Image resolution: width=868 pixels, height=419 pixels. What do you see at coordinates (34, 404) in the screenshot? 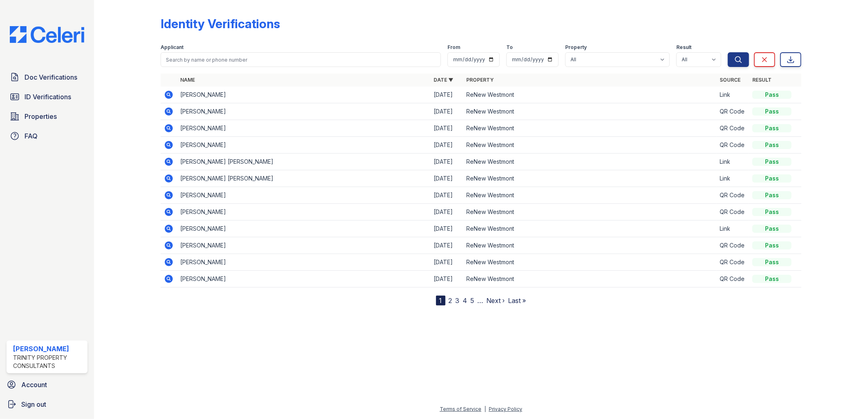
I see `span: Sign out` at bounding box center [34, 404].